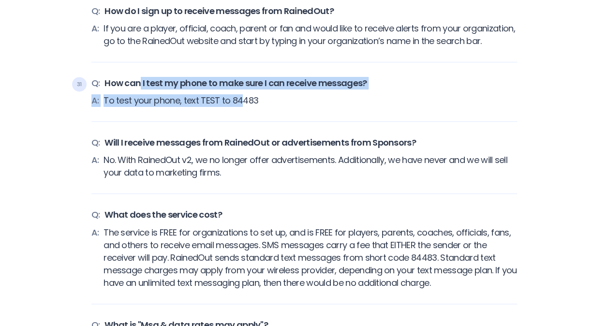  Describe the element at coordinates (310, 35) in the screenshot. I see `span: If you are a player, official, coach, parent or fan and would like to receive alerts from your or...` at that location.